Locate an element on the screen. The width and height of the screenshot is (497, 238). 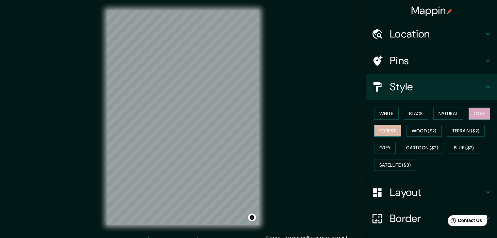
button: Blue ($2) is located at coordinates (464, 148).